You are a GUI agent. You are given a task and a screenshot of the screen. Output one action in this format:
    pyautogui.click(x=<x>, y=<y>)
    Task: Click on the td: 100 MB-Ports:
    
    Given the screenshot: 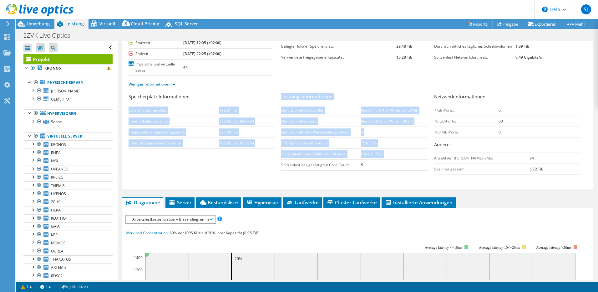 What is the action you would take?
    pyautogui.click(x=467, y=132)
    